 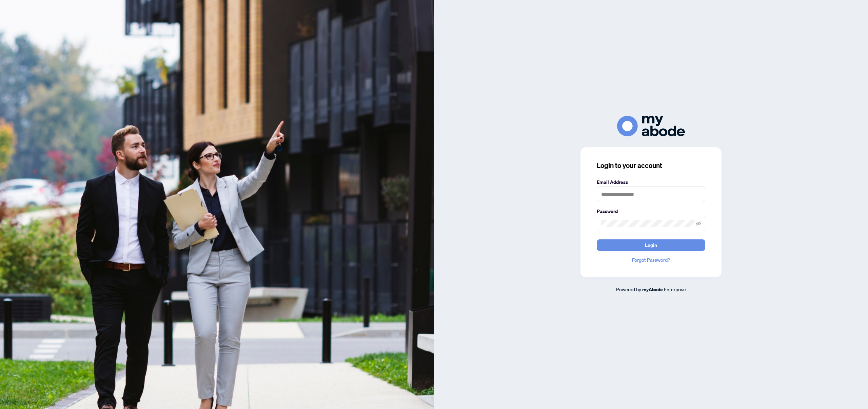 What do you see at coordinates (652, 290) in the screenshot?
I see `a: myAbode` at bounding box center [652, 290].